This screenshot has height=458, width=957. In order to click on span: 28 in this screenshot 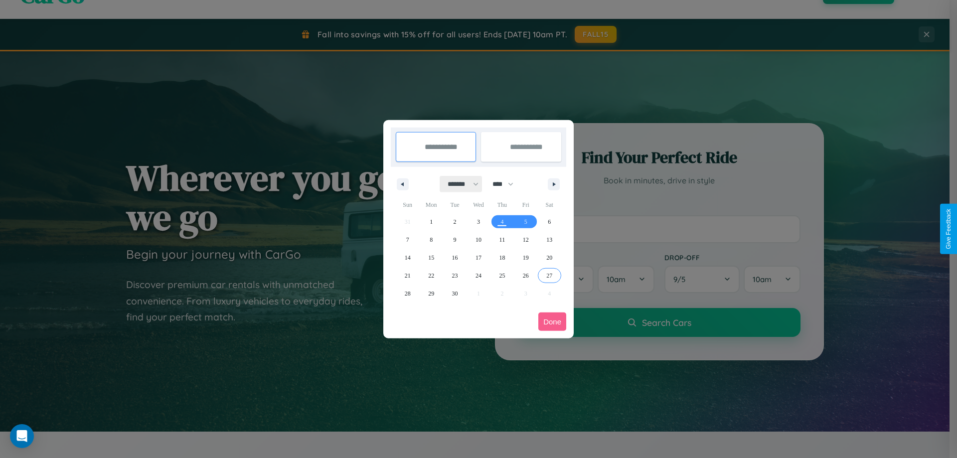, I will do `click(408, 294)`.